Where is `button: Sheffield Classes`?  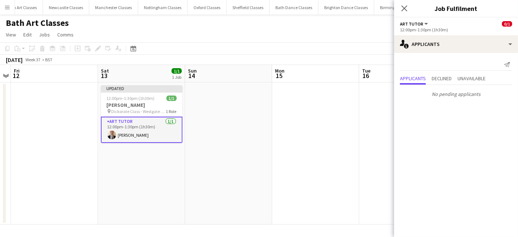
button: Sheffield Classes is located at coordinates (248, 7).